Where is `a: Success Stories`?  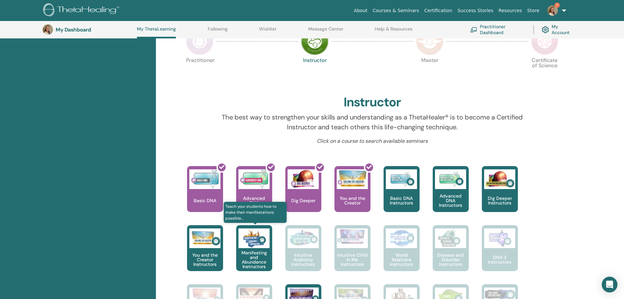
a: Success Stories is located at coordinates (476, 10).